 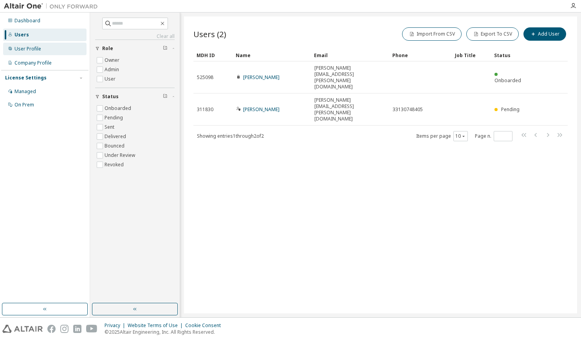 What do you see at coordinates (510, 109) in the screenshot?
I see `span: Pending` at bounding box center [510, 109].